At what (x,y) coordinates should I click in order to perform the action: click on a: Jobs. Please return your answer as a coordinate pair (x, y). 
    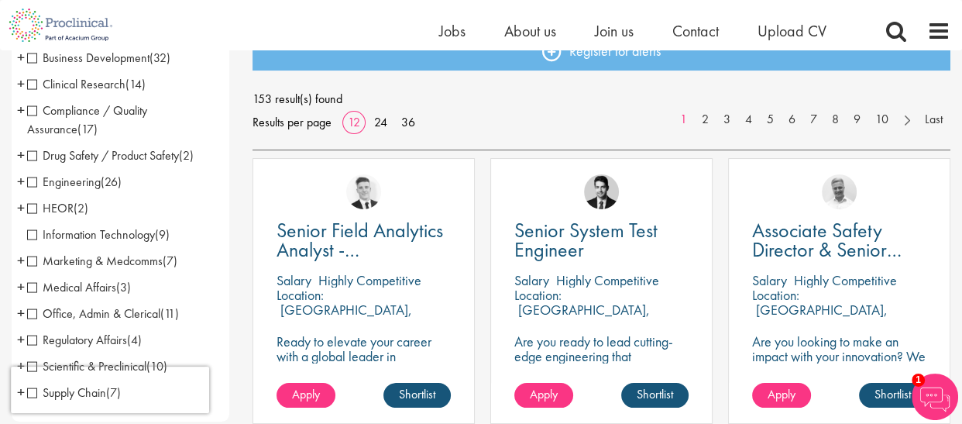
    Looking at the image, I should click on (453, 31).